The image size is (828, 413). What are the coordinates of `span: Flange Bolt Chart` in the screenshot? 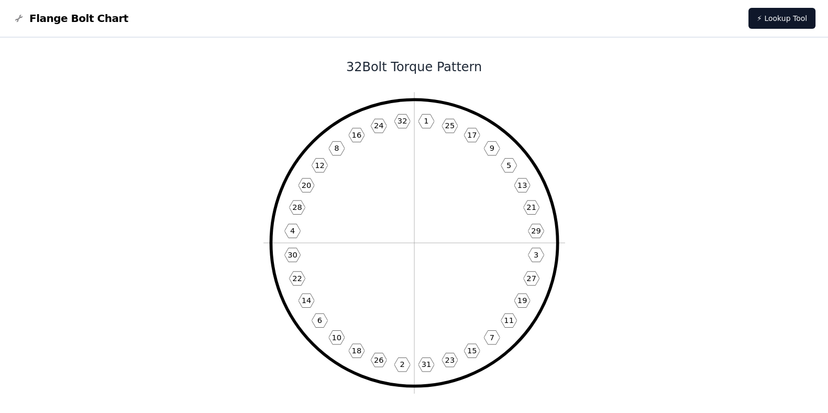 It's located at (79, 18).